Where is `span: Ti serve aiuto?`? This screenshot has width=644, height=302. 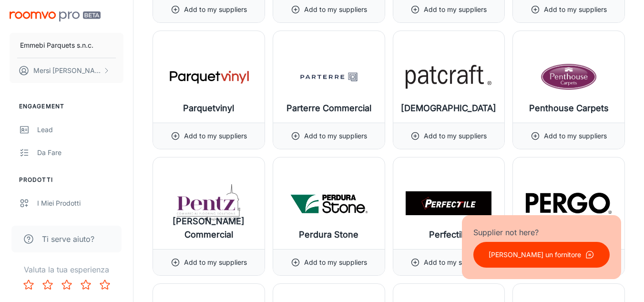 span: Ti serve aiuto? is located at coordinates (68, 239).